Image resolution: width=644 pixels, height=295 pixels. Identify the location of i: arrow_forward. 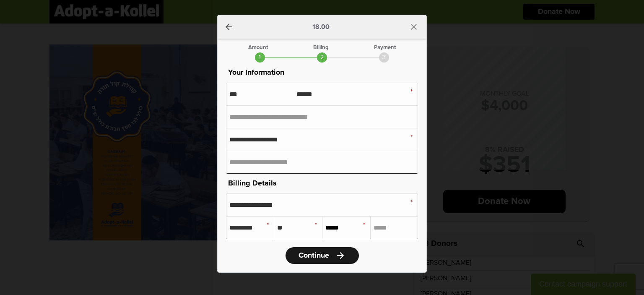
(340, 256).